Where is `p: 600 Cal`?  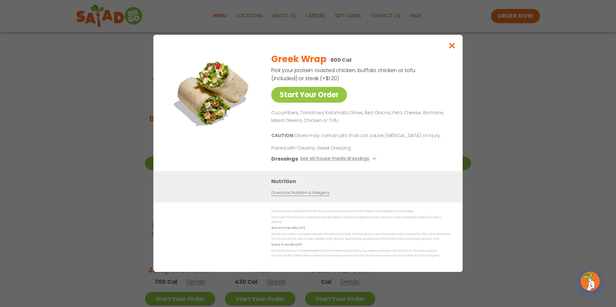
p: 600 Cal is located at coordinates (341, 60).